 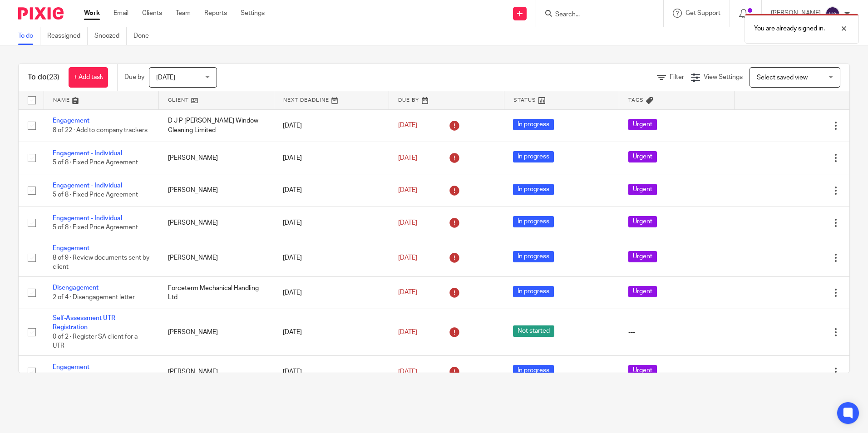 What do you see at coordinates (95, 341) in the screenshot?
I see `span: 0 of 2 · Register SA client for a UTR` at bounding box center [95, 341].